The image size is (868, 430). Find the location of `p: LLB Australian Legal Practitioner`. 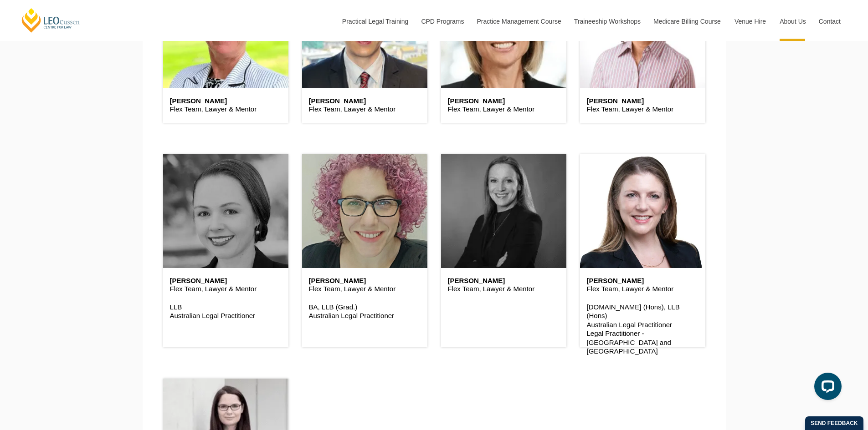

p: LLB Australian Legal Practitioner is located at coordinates (225, 311).